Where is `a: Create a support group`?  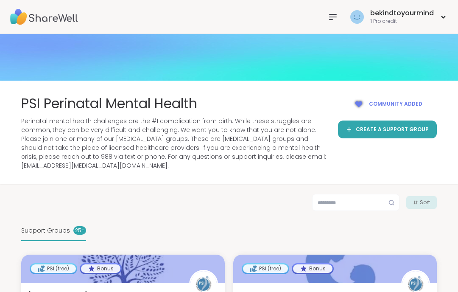 a: Create a support group is located at coordinates (387, 129).